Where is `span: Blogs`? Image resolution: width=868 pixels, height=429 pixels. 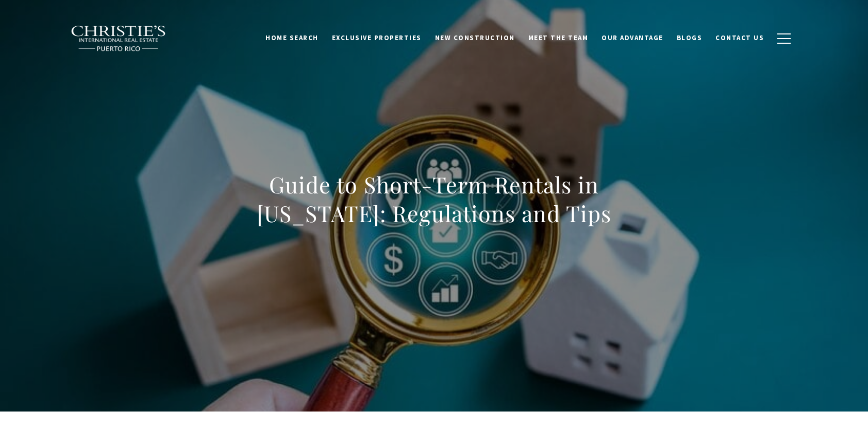
span: Blogs is located at coordinates (689, 37).